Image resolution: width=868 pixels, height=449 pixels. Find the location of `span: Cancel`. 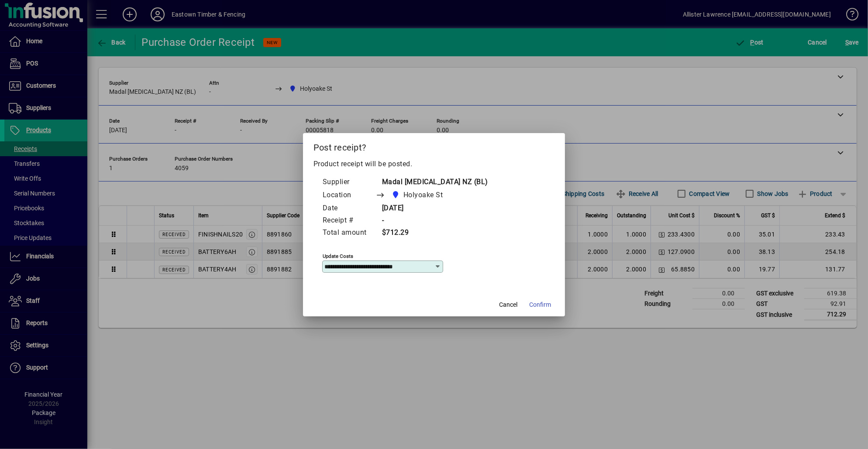

span: Cancel is located at coordinates (508, 305).